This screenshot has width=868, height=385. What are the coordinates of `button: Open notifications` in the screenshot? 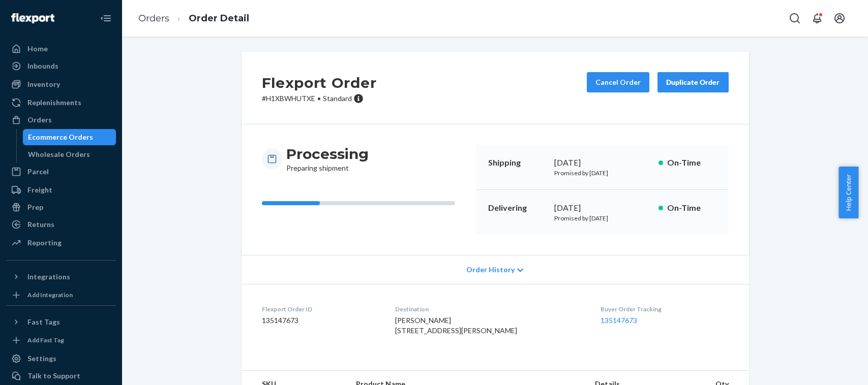 It's located at (817, 18).